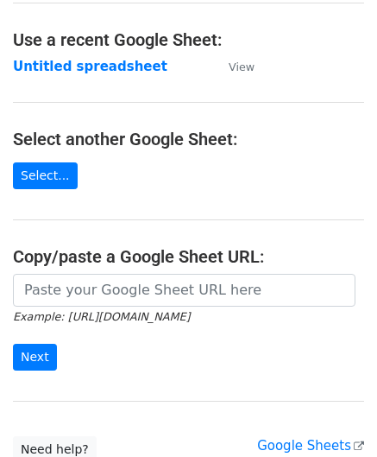 The image size is (377, 457). What do you see at coordinates (188, 256) in the screenshot?
I see `h4: Copy/paste a Google Sheet URL:` at bounding box center [188, 256].